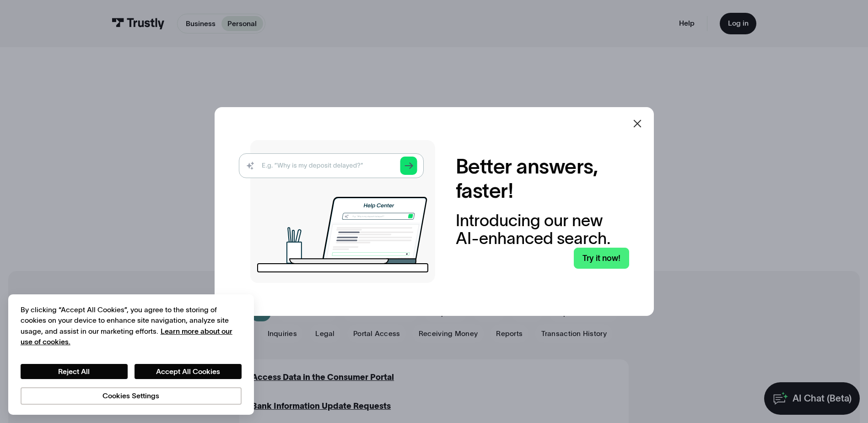  What do you see at coordinates (188, 372) in the screenshot?
I see `button: Accept All Cookies` at bounding box center [188, 372].